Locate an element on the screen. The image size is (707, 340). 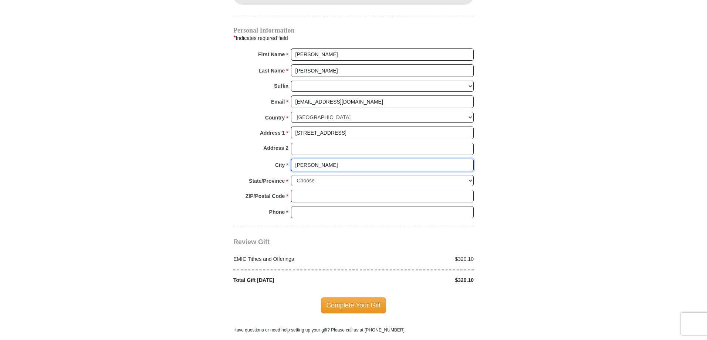
h4: Personal Information is located at coordinates (353, 30).